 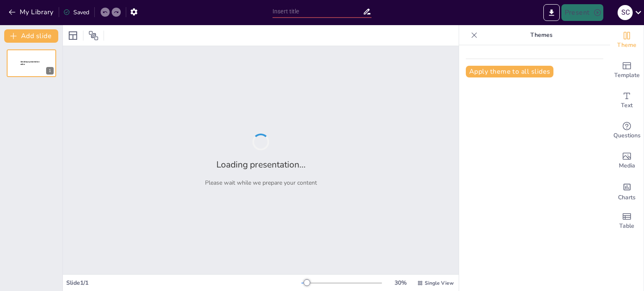 I want to click on button: My Library, so click(x=31, y=12).